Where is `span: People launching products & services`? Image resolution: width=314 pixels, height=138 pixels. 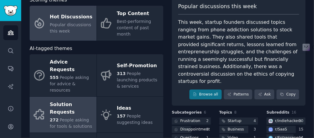
span: People launching products & services is located at coordinates (137, 80).